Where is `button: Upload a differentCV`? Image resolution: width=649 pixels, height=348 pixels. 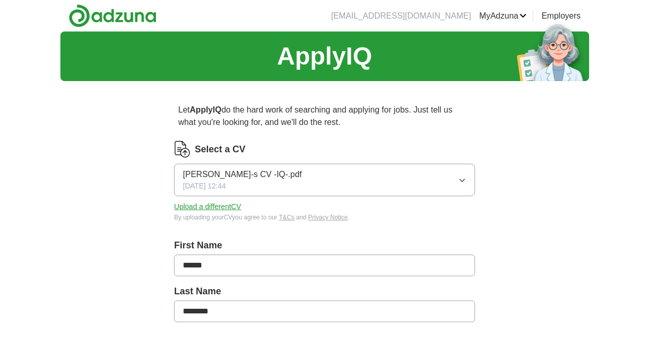
button: Upload a differentCV is located at coordinates (207, 206).